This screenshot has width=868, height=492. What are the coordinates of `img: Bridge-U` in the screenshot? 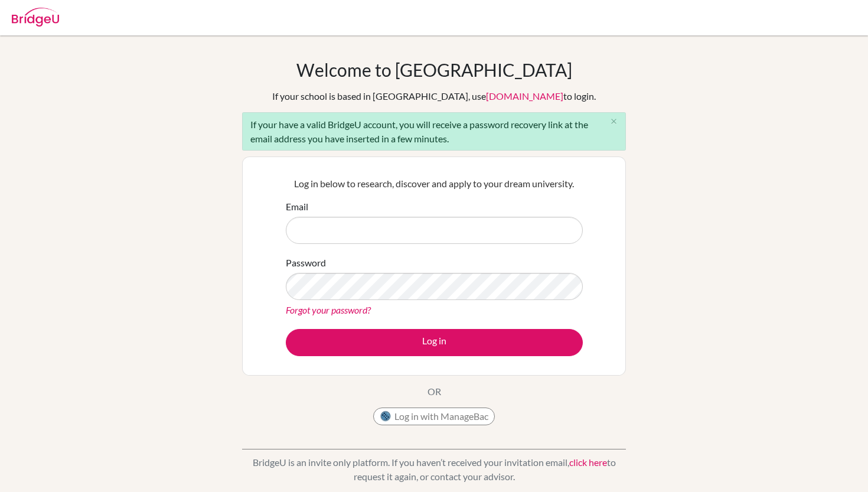 It's located at (36, 17).